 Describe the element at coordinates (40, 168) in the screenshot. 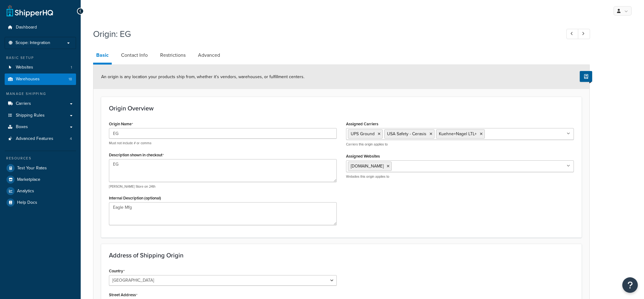

I see `a: Test Your Rates` at that location.